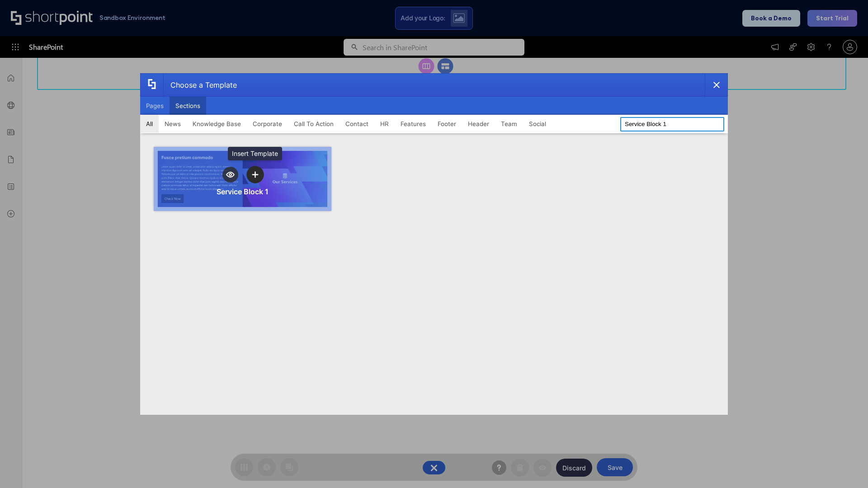 This screenshot has width=868, height=488. What do you see at coordinates (173, 123) in the screenshot?
I see `button: News` at bounding box center [173, 123].